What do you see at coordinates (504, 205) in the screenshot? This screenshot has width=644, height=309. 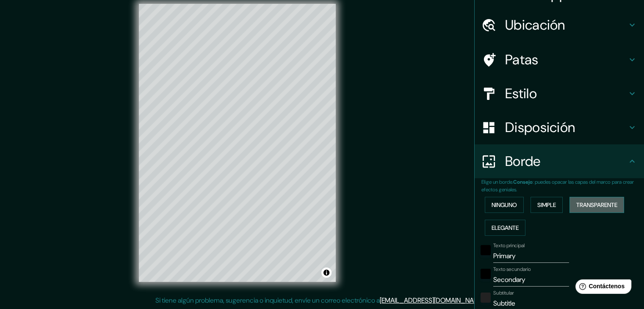 I see `font: Ninguno` at bounding box center [504, 205].